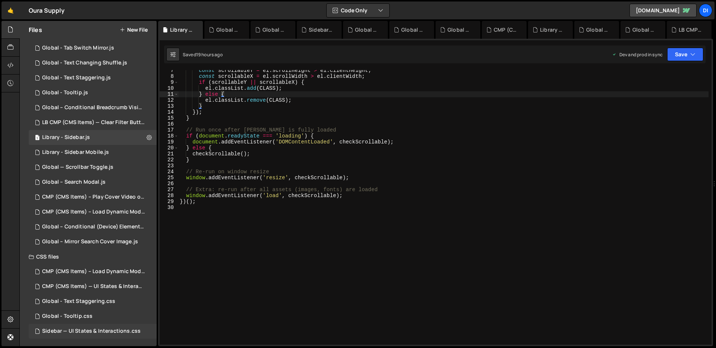 This screenshot has height=348, width=716. What do you see at coordinates (94, 287) in the screenshot?
I see `div: CMP (CMS Items) — UI States & Interactions.css` at bounding box center [94, 287].